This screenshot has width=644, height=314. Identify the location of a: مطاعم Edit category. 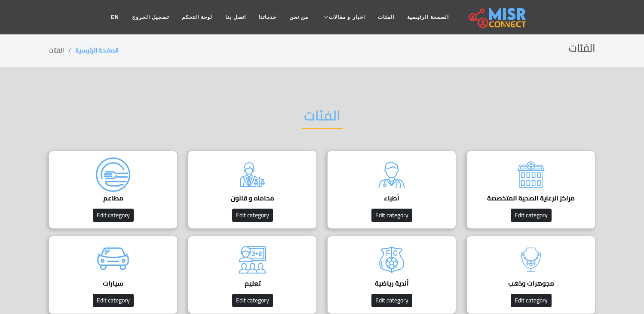
(113, 190).